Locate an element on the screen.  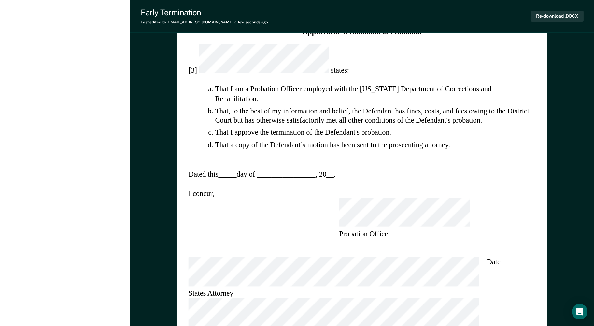
span: a few seconds ago is located at coordinates (251, 22).